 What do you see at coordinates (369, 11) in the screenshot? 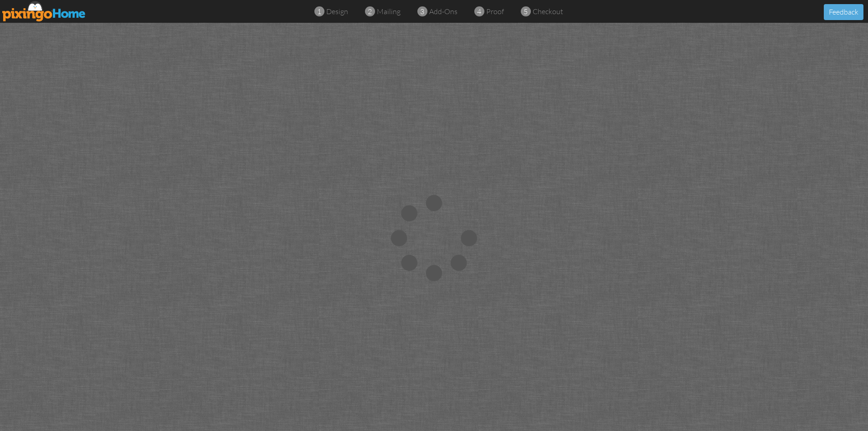
I see `span: 2` at bounding box center [369, 11].